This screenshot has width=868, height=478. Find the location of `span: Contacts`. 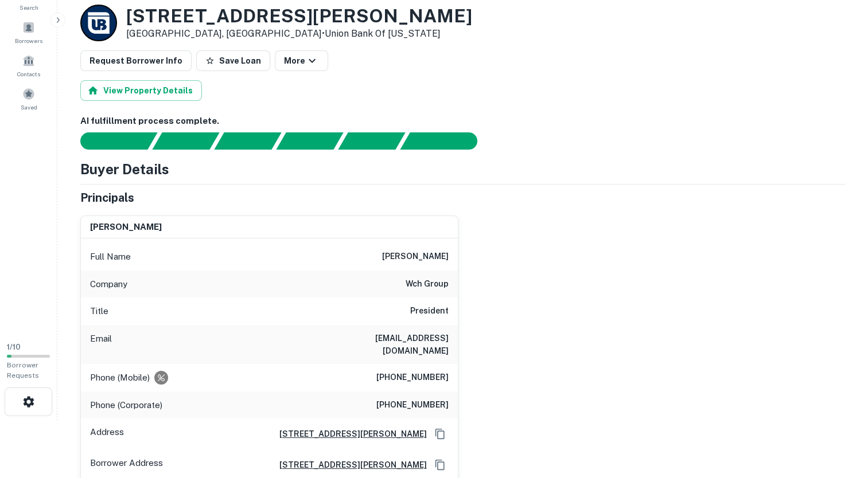

span: Contacts is located at coordinates (28, 74).